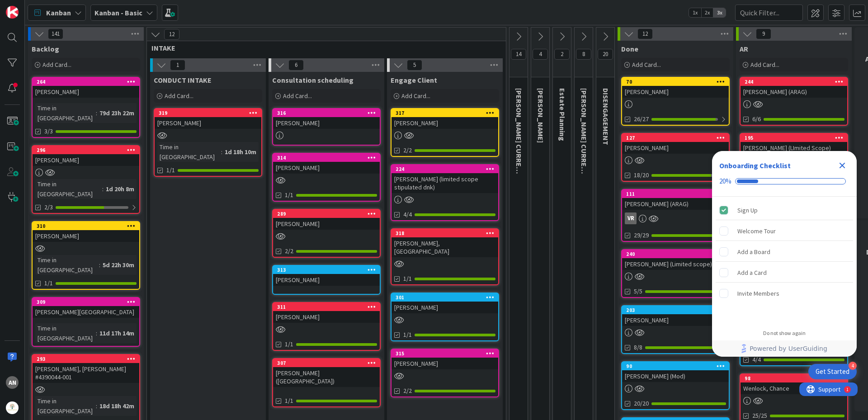 Image resolution: width=868 pixels, height=420 pixels. I want to click on div: 314, so click(326, 158).